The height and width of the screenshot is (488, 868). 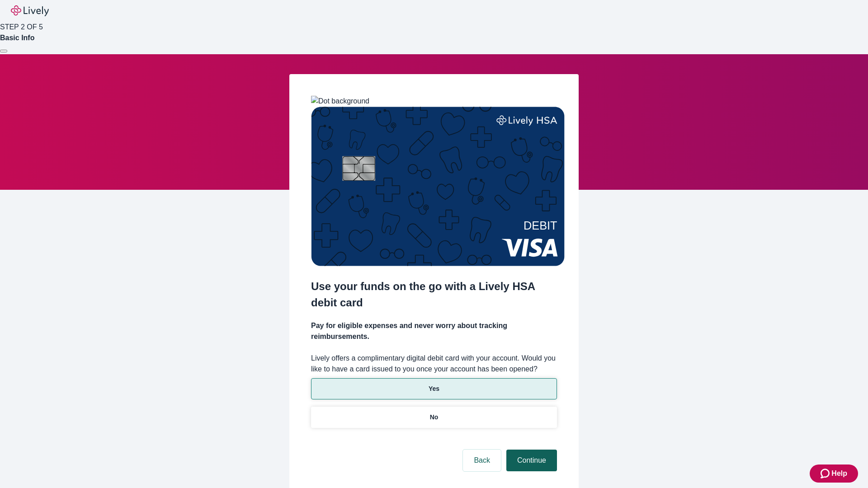 I want to click on img: Dot background, so click(x=340, y=101).